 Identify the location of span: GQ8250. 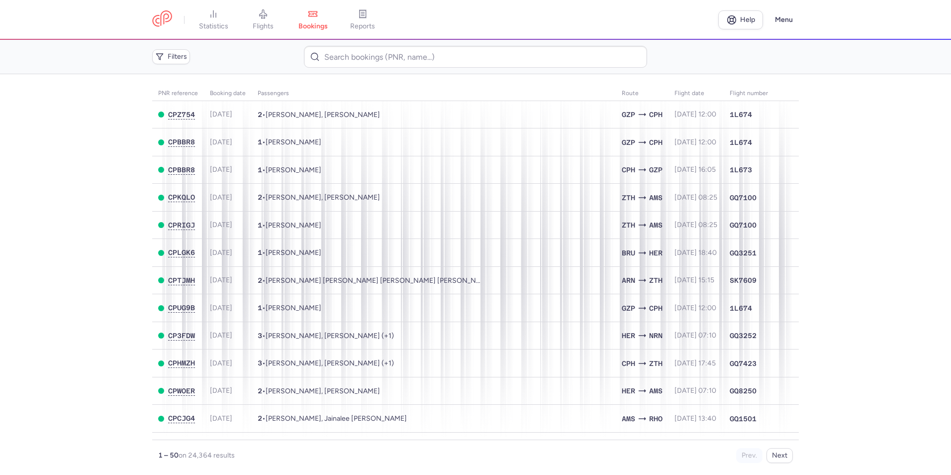
(743, 391).